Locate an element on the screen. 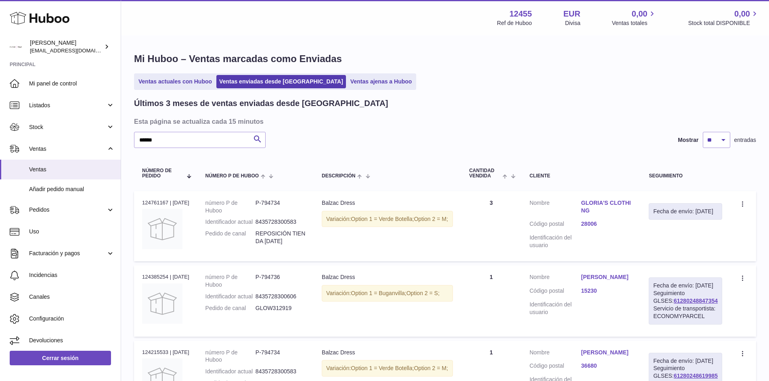 Image resolution: width=769 pixels, height=381 pixels. span: Cantidad vendida is located at coordinates (485, 173).